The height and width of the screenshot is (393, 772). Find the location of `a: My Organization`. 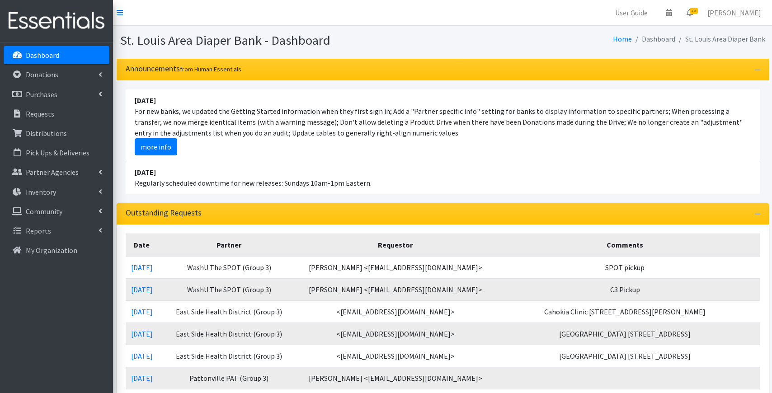

a: My Organization is located at coordinates (57, 251).